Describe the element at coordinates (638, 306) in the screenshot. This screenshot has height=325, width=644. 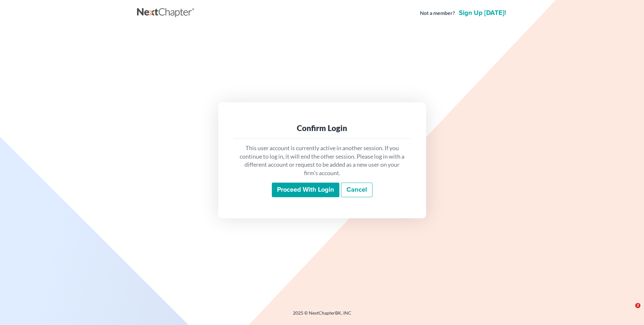
I see `span: 2` at that location.